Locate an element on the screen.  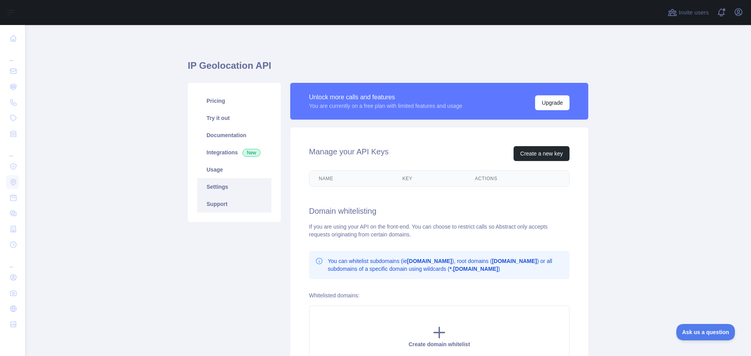
a: Support is located at coordinates (234, 204).